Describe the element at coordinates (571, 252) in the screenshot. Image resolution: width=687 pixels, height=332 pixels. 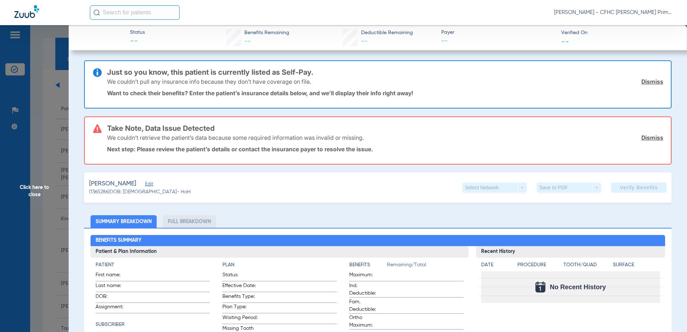
I see `h3: Recent History` at that location.